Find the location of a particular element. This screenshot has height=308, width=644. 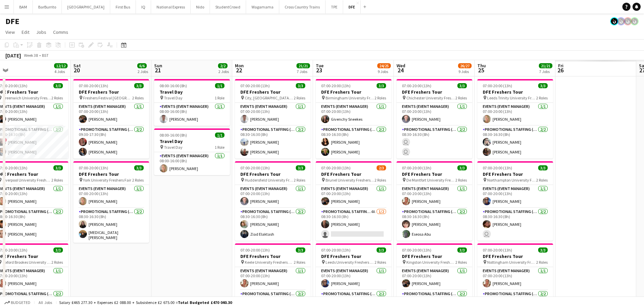

span: 26 is located at coordinates (560, 70).